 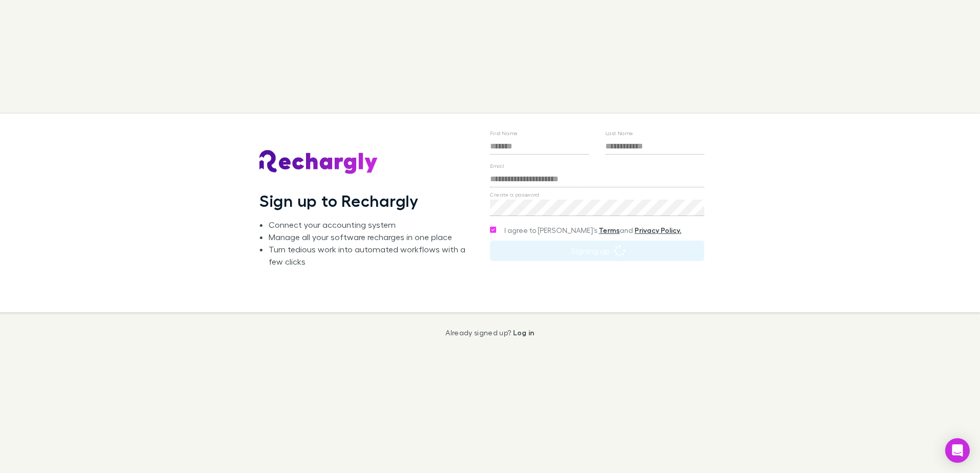 What do you see at coordinates (497, 166) in the screenshot?
I see `label: Email` at bounding box center [497, 166].